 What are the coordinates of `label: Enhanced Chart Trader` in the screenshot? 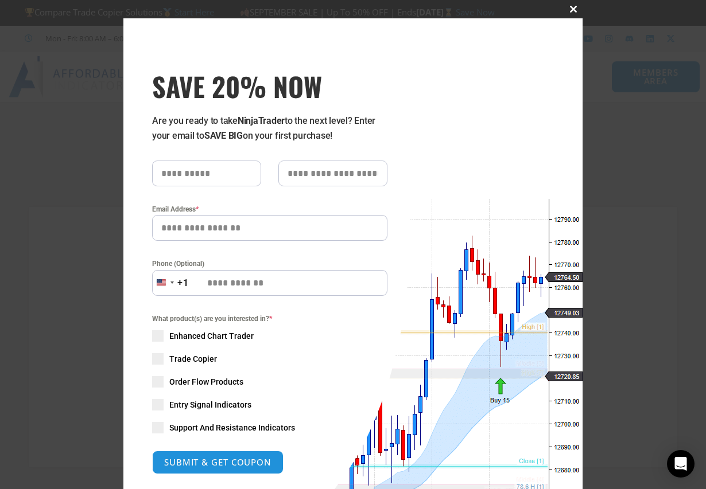 It's located at (270, 336).